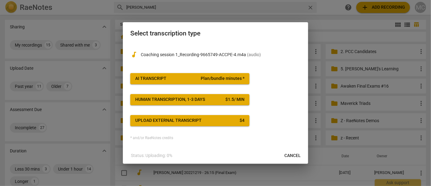 The image size is (431, 186). Describe the element at coordinates (190, 79) in the screenshot. I see `button: AI TranscriptPlan/bundle minutes *` at that location.